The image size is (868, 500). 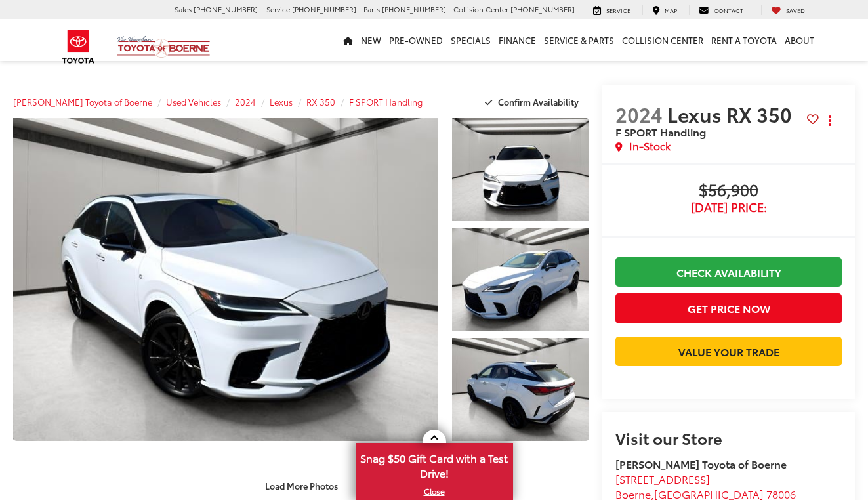 What do you see at coordinates (721, 11) in the screenshot?
I see `a: Contact` at bounding box center [721, 11].